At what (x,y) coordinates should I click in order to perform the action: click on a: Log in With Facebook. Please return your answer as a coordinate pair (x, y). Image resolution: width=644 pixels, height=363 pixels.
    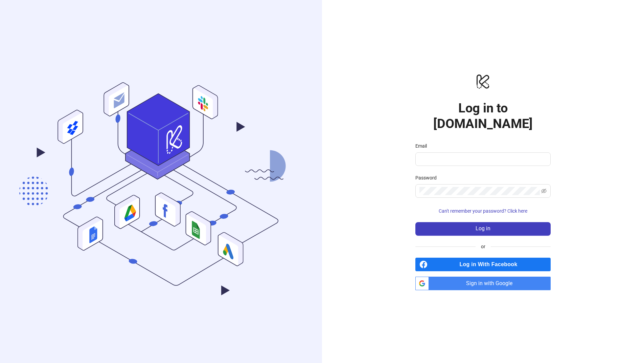
    Looking at the image, I should click on (483, 264).